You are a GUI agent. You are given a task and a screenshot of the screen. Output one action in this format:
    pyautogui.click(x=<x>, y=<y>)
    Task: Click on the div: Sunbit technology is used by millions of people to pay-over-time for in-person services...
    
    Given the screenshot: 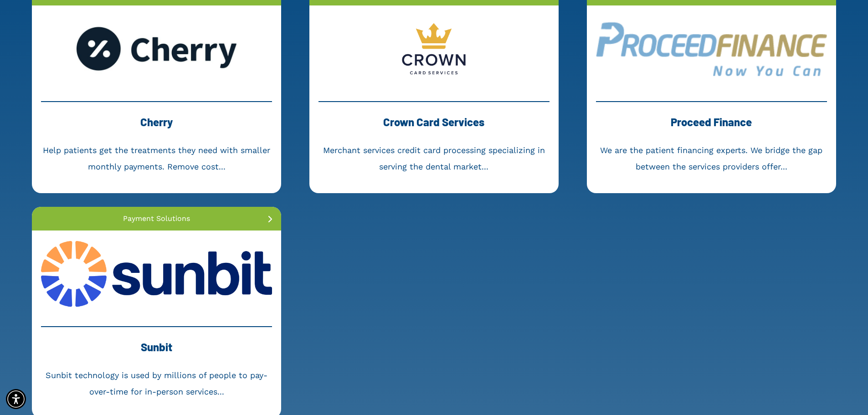 What is the action you would take?
    pyautogui.click(x=156, y=383)
    